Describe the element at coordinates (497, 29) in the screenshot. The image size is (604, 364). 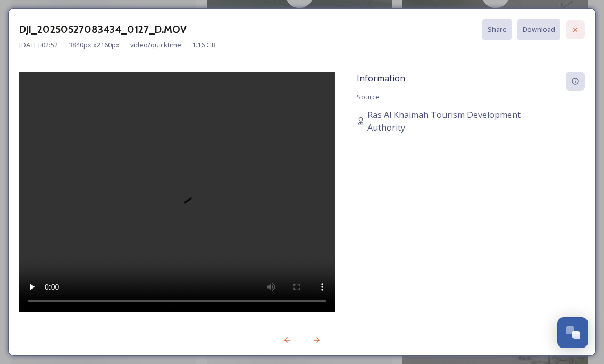
I see `button: Share` at that location.